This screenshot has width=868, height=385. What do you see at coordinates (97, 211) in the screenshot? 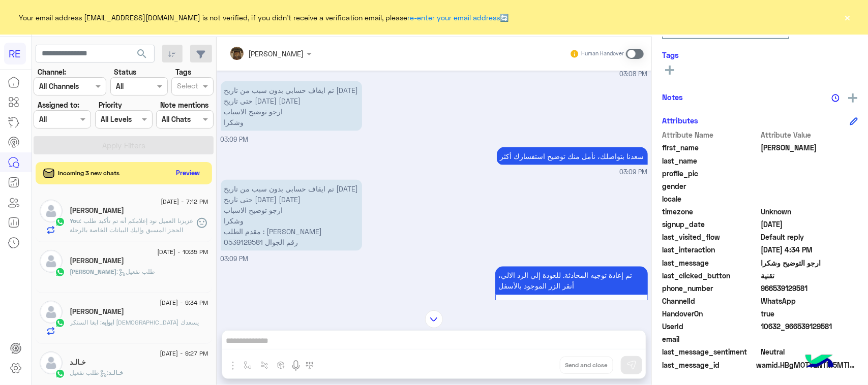
I see `h5: محمد الحربي` at bounding box center [97, 211].